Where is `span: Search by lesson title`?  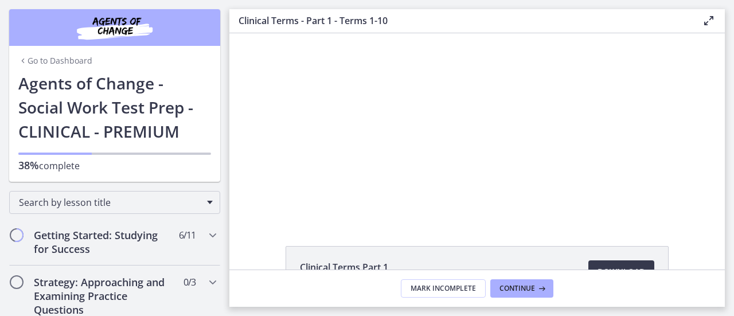
span: Search by lesson title is located at coordinates (110, 203).